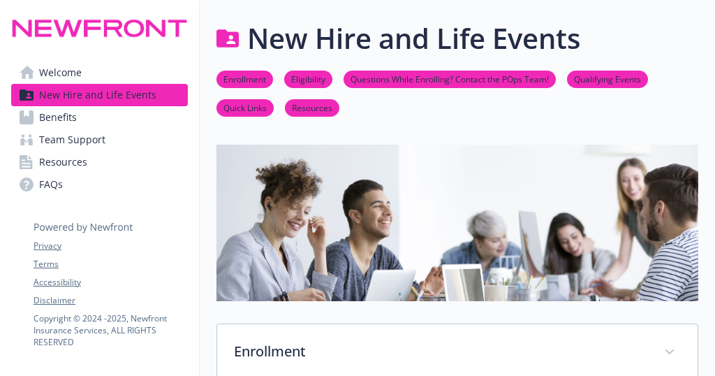 The image size is (715, 376). I want to click on a: Privacy, so click(110, 246).